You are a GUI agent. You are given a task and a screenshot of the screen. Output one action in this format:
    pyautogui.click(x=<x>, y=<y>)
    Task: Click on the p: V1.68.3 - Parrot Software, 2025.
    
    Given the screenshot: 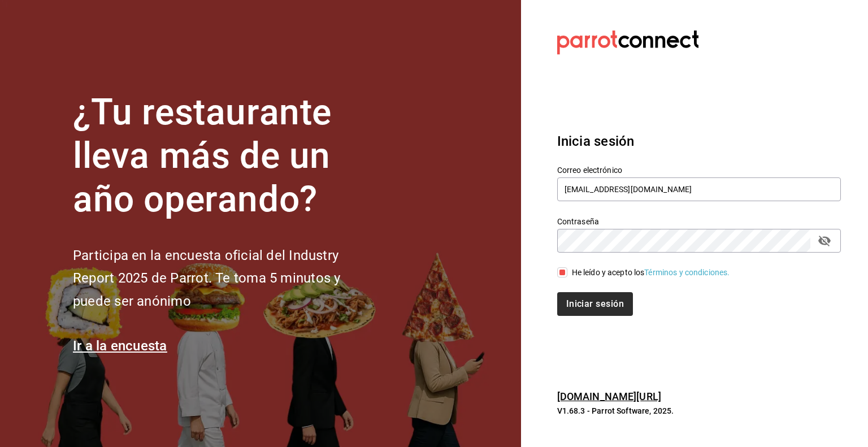 What is the action you would take?
    pyautogui.click(x=699, y=411)
    